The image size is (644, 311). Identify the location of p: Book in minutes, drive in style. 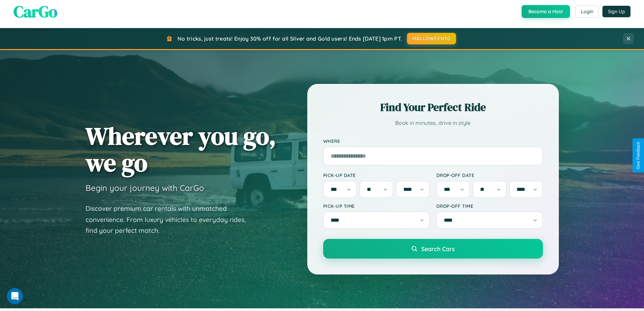
(433, 123).